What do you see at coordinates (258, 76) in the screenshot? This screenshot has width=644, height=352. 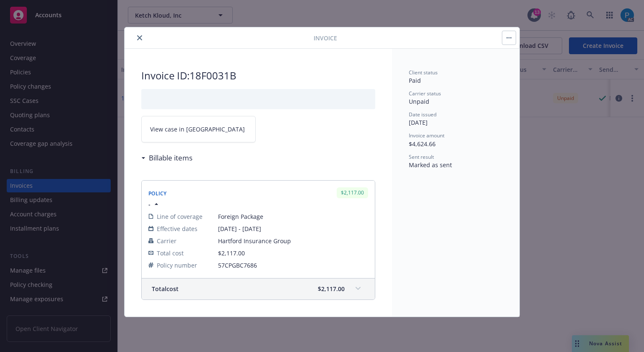 I see `h2: Invoice ID: 18F0031B` at bounding box center [258, 76].